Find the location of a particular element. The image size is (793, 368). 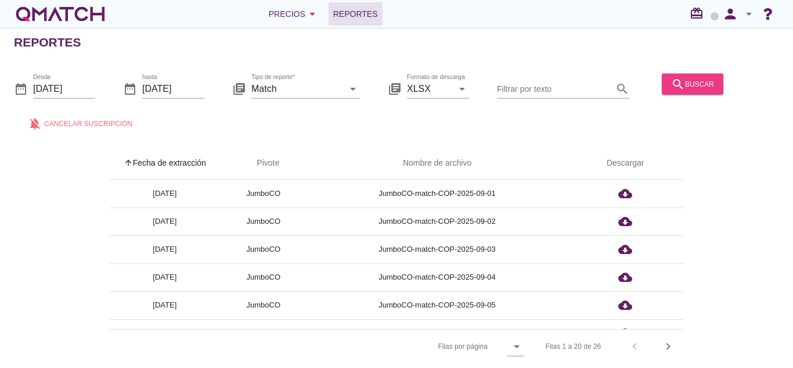

td: JumboCO-match-COP-2025-09-04 is located at coordinates (437, 277).